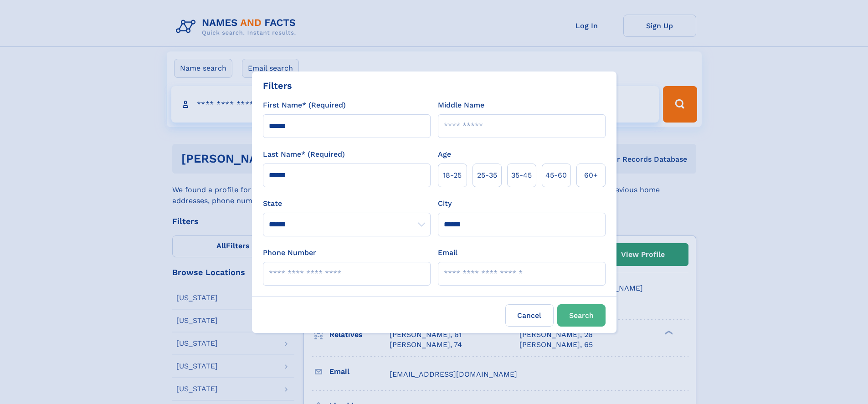 The height and width of the screenshot is (404, 868). Describe the element at coordinates (290, 253) in the screenshot. I see `label: Phone Number` at that location.